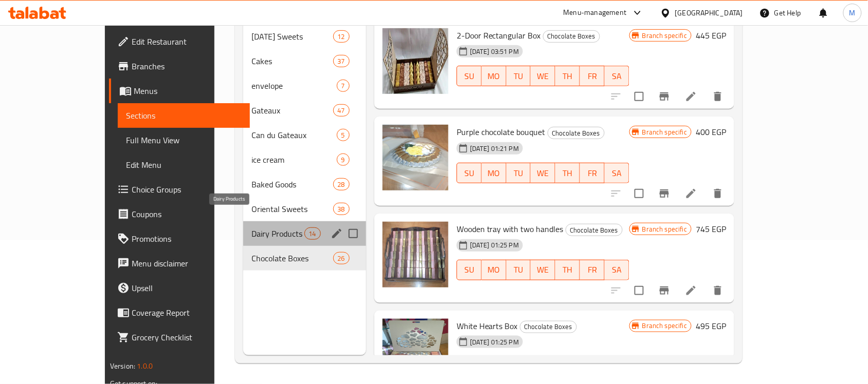 This screenshot has width=868, height=384. What do you see at coordinates (187, 288) in the screenshot?
I see `span: Upsell` at bounding box center [187, 288].